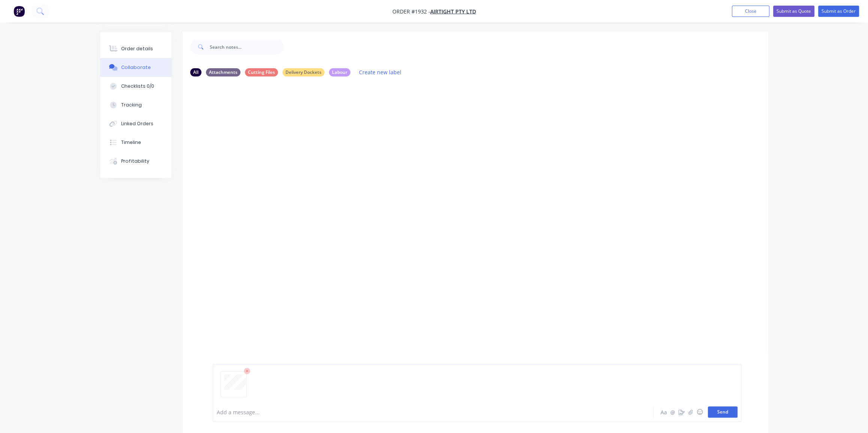 The image size is (868, 433). Describe the element at coordinates (453, 12) in the screenshot. I see `a: Airtight Pty Ltd` at that location.